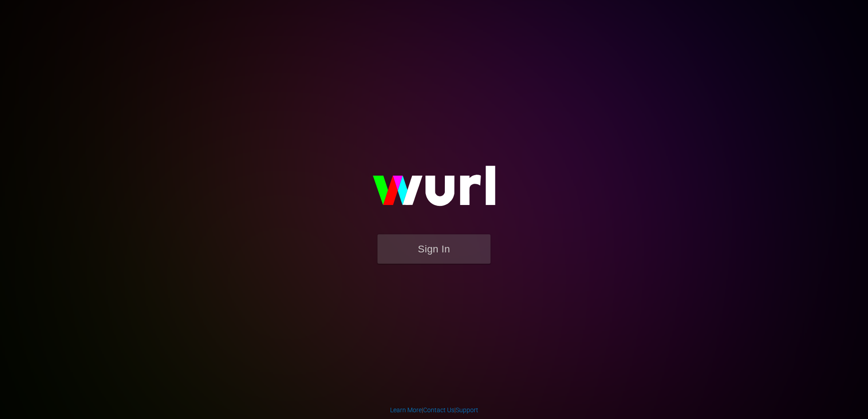 This screenshot has width=868, height=419. I want to click on button: Sign In, so click(434, 249).